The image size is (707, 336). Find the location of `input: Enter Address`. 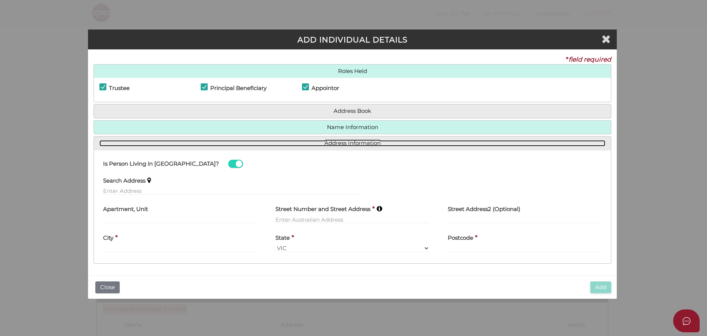

input: Enter Address is located at coordinates (233, 191).